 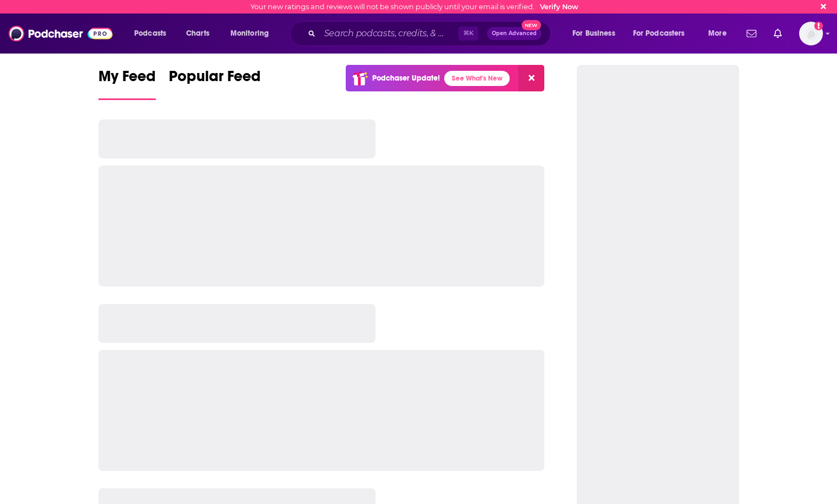 What do you see at coordinates (430, 33) in the screenshot?
I see `div: Search podcasts, credits, & more...` at bounding box center [430, 33].